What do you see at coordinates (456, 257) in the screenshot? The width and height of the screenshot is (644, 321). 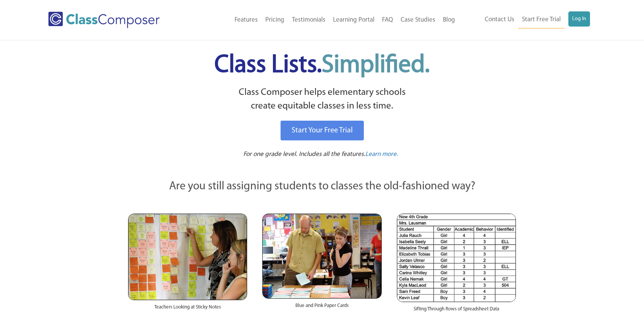 I see `img: Spreadsheets` at bounding box center [456, 257].